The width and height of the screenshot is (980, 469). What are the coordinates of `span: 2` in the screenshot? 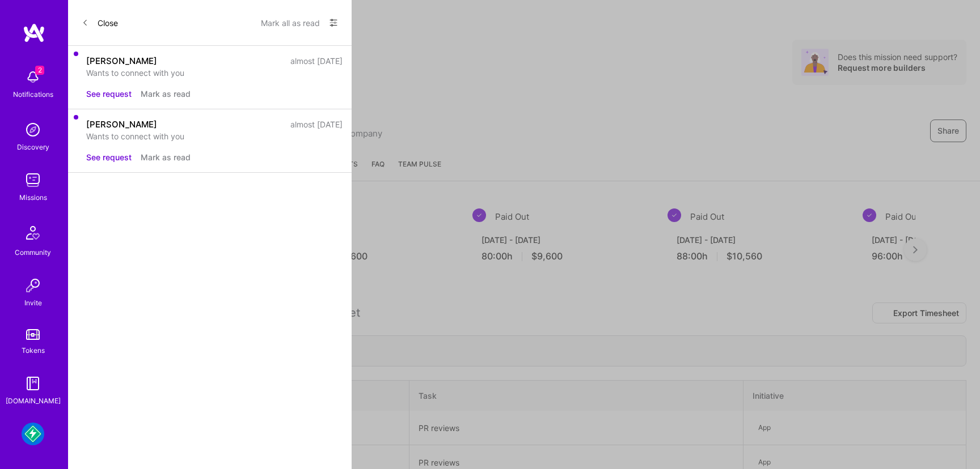 It's located at (40, 70).